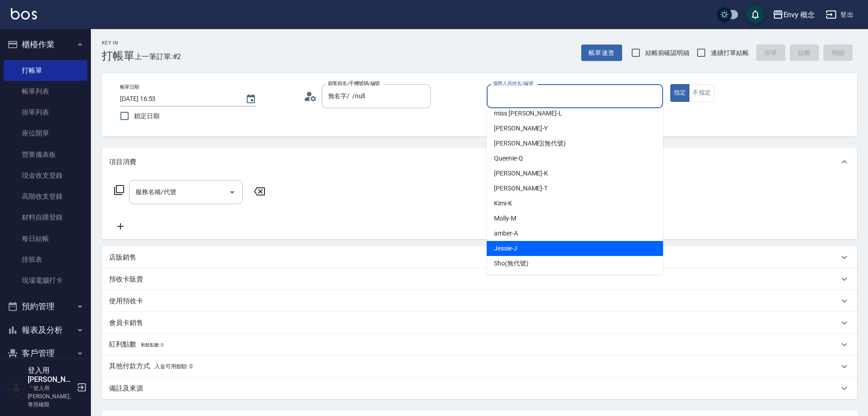 This screenshot has width=868, height=416. What do you see at coordinates (45, 280) in the screenshot?
I see `a: 現場電腦打卡` at bounding box center [45, 280].